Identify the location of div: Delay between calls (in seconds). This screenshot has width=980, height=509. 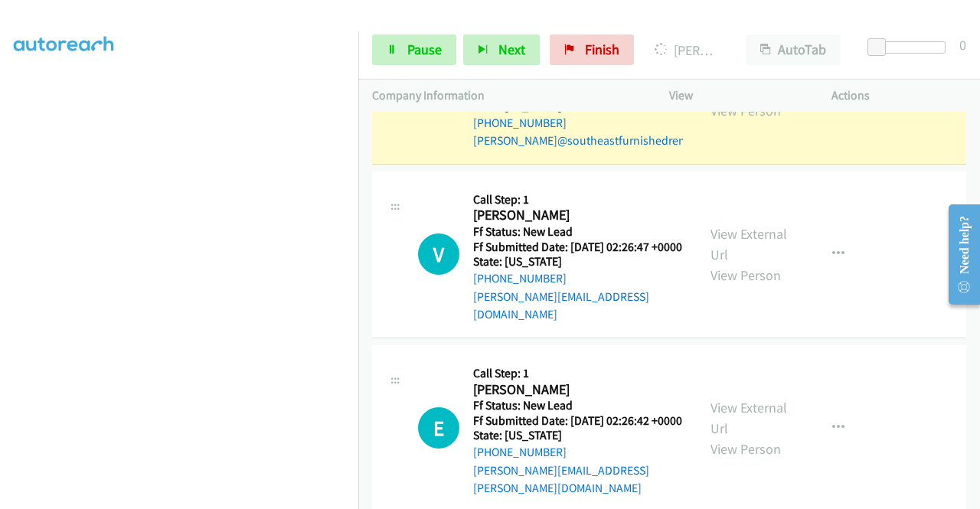
(911, 47).